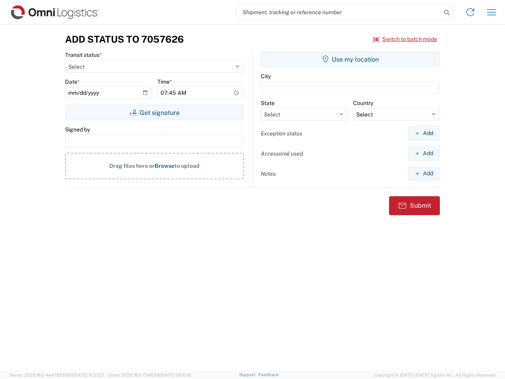 This screenshot has height=379, width=505. What do you see at coordinates (339, 12) in the screenshot?
I see `input: Shipment, tracking or reference number` at bounding box center [339, 12].